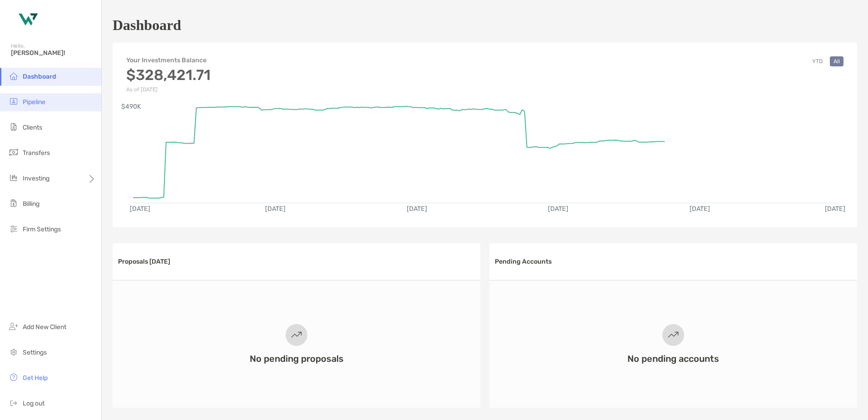 The width and height of the screenshot is (868, 420). I want to click on h3: $328,421.71, so click(168, 75).